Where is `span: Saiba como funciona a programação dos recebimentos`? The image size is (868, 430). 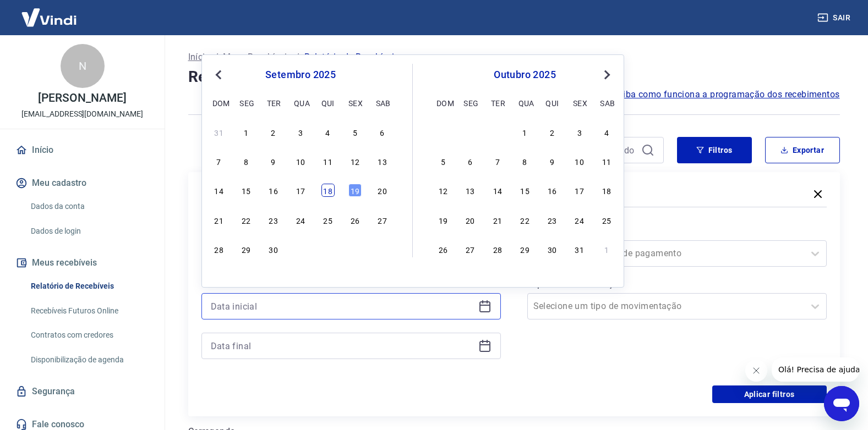
span: Saiba como funciona a programação dos recebimentos is located at coordinates (725, 94).